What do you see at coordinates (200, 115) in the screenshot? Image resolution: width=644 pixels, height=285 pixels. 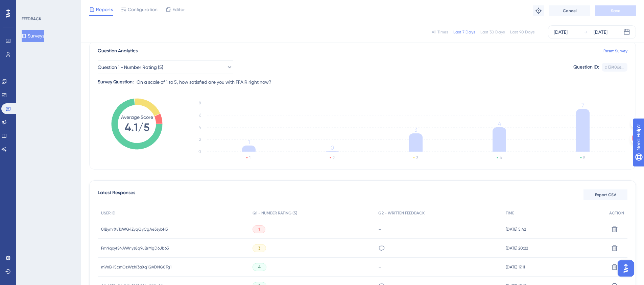 I see `tspan: 6` at bounding box center [200, 115].